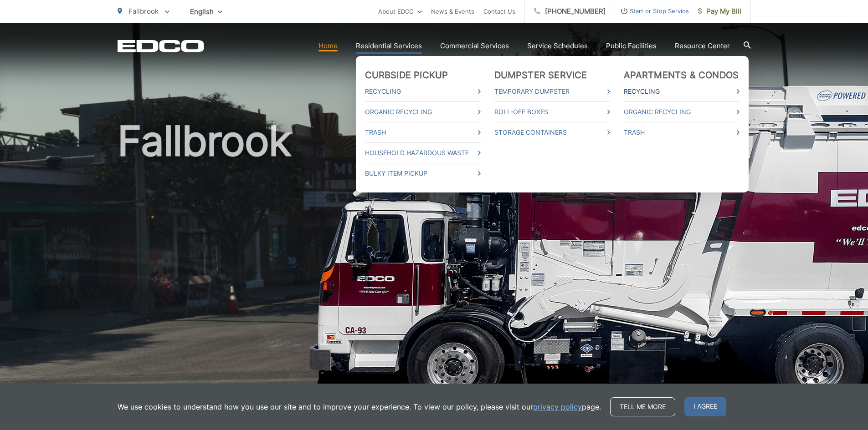 The height and width of the screenshot is (430, 868). I want to click on h1: Fallbrook, so click(434, 262).